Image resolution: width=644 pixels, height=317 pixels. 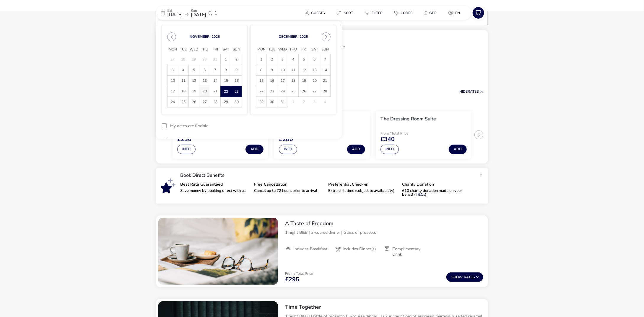 What do you see at coordinates (403, 13) in the screenshot?
I see `button: Codes` at bounding box center [403, 13].